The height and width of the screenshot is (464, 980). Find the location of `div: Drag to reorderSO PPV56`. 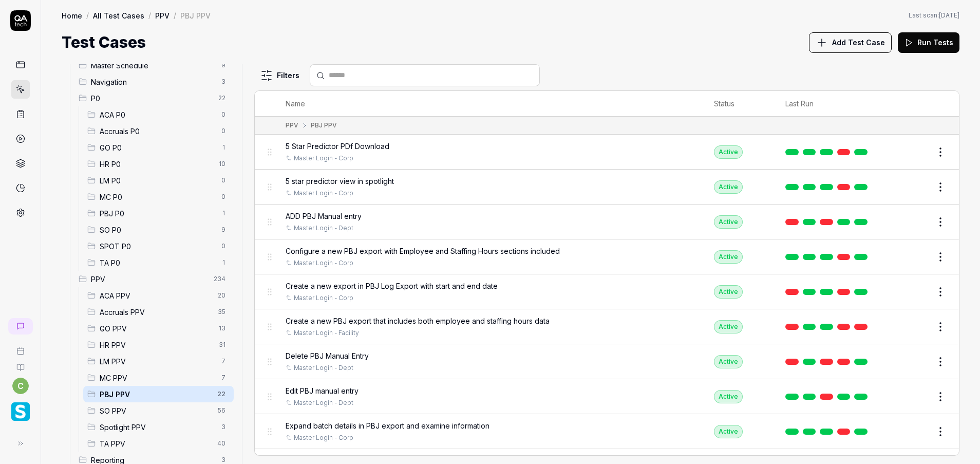

div: Drag to reorderSO PPV56 is located at coordinates (158, 411).